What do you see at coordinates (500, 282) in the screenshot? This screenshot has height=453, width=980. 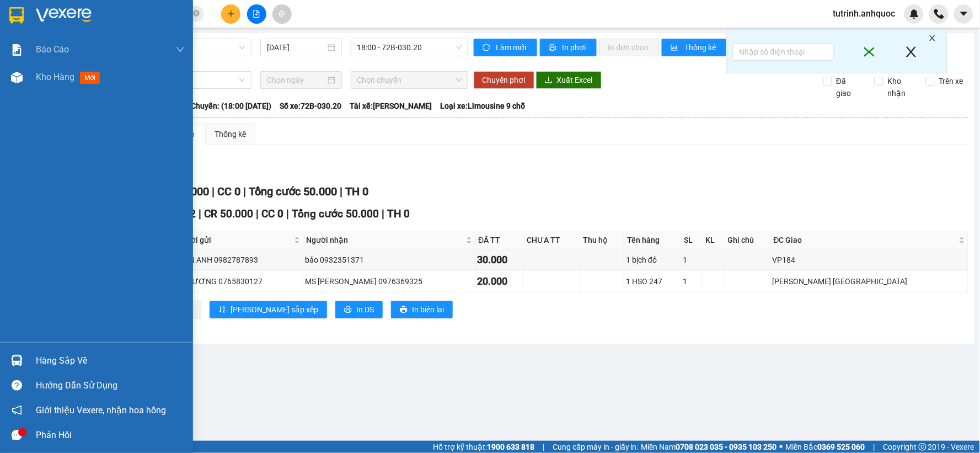 I see `div: 20.000` at bounding box center [500, 282].